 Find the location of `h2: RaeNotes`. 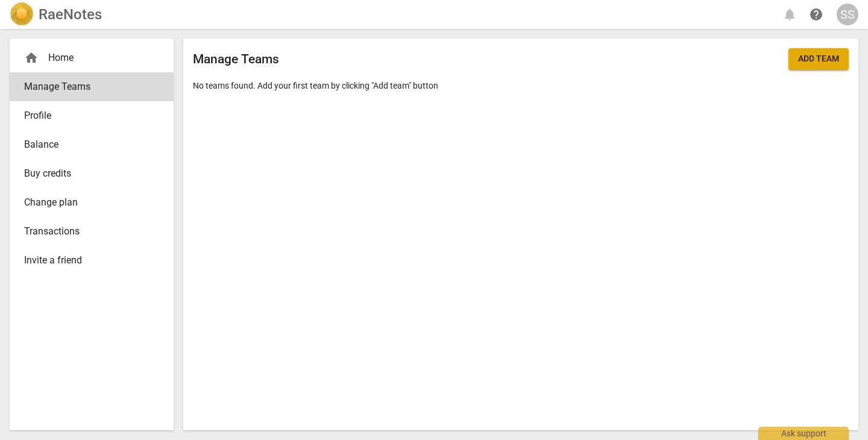

h2: RaeNotes is located at coordinates (70, 15).